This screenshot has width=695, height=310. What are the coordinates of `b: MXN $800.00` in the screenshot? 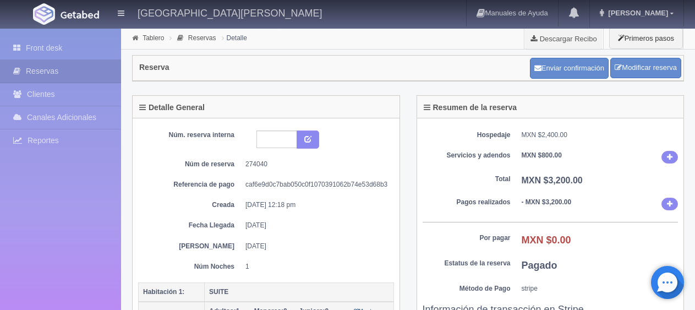 It's located at (541, 155).